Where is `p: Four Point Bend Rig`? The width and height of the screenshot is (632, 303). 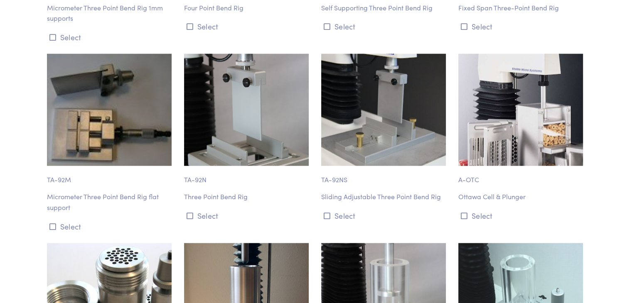 p: Four Point Bend Rig is located at coordinates (248, 8).